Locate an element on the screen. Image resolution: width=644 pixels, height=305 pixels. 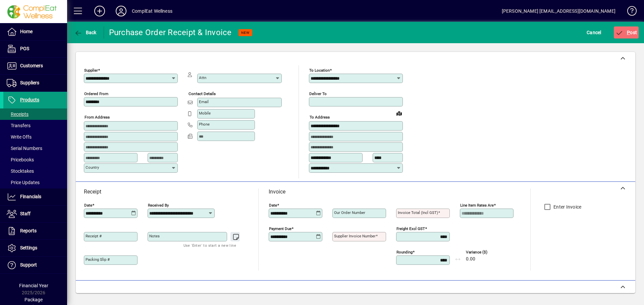
mat-label: To location is located at coordinates (320, 70).